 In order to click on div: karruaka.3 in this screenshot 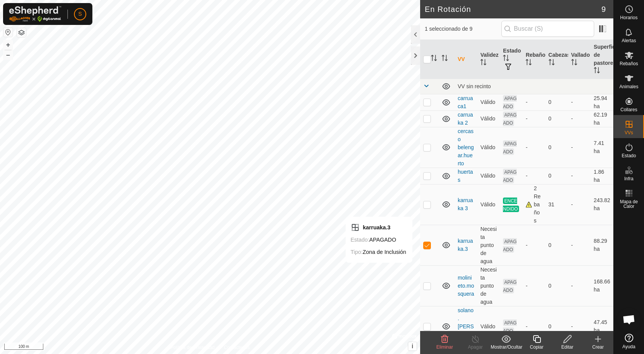, I will do `click(378, 227)`.